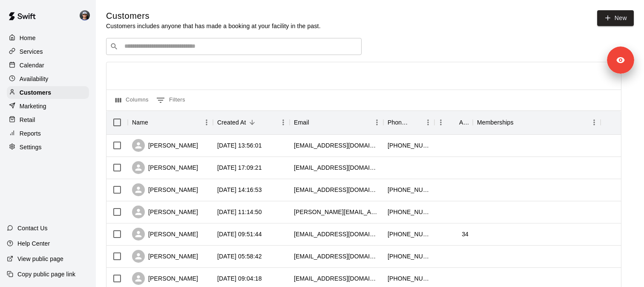 This screenshot has height=287, width=644. Describe the element at coordinates (336, 278) in the screenshot. I see `div: bethallen1031@gmail.com` at that location.